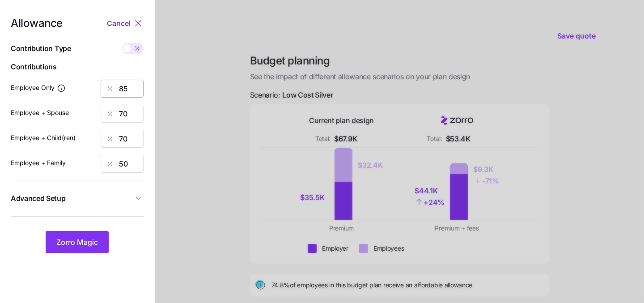 This screenshot has width=644, height=303. I want to click on span: Contributions, so click(77, 67).